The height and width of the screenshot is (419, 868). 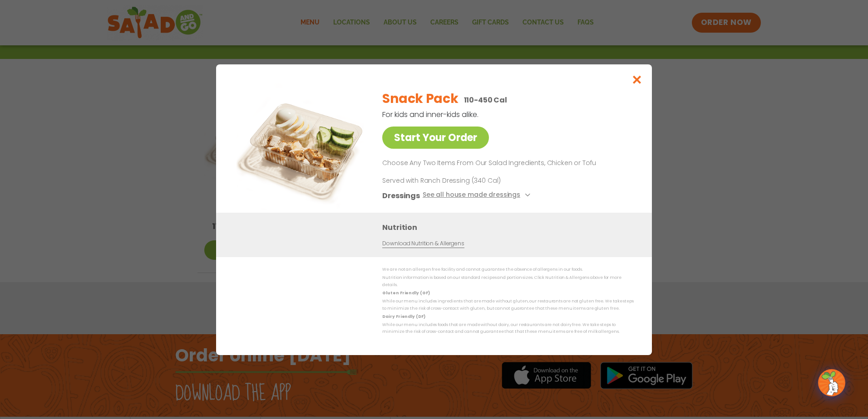 What do you see at coordinates (508, 304) in the screenshot?
I see `p: While our menu includes ingredients that are made without gluten, our restaurants are not gluten ...` at bounding box center [508, 304].